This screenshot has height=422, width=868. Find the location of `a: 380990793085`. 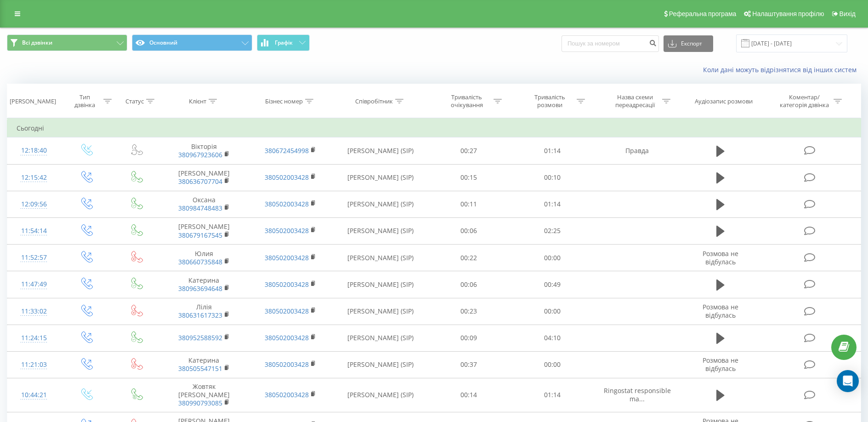

a: 380990793085 is located at coordinates (201, 403).